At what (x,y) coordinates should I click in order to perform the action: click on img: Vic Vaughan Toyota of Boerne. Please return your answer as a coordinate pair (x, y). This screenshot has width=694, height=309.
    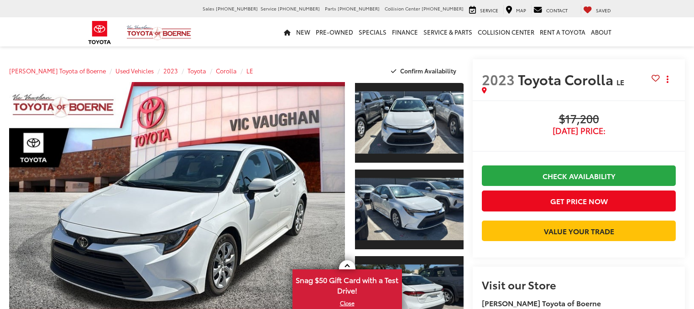
    Looking at the image, I should click on (159, 32).